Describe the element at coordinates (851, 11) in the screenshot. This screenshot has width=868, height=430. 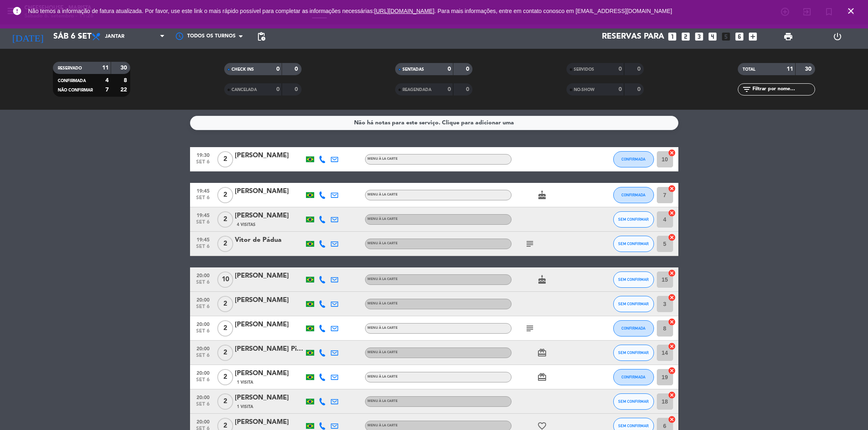
I see `i: close` at that location.